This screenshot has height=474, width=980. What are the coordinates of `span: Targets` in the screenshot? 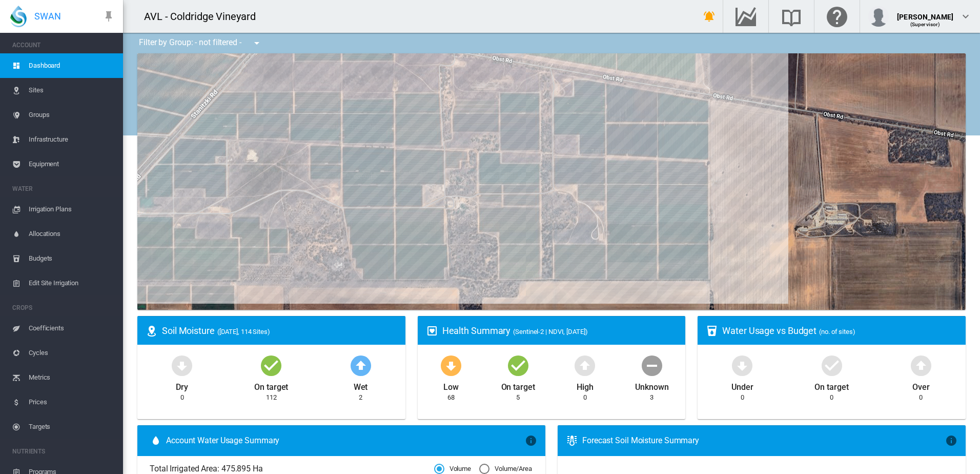 It's located at (72, 427).